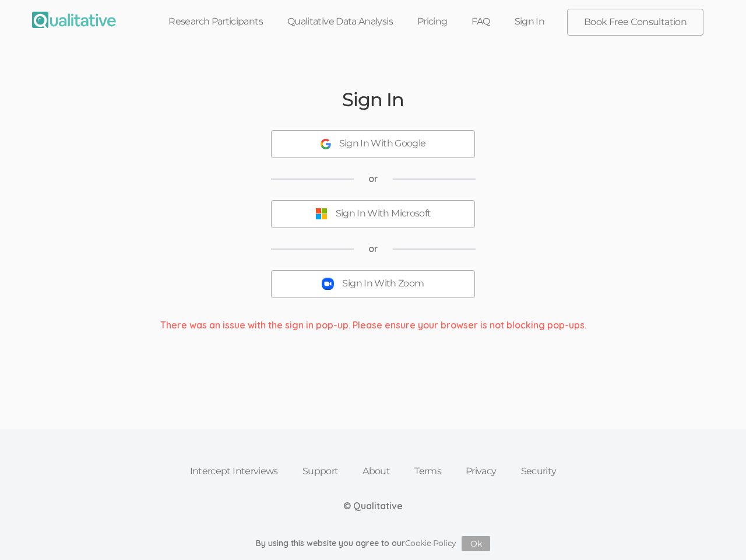 The image size is (746, 560). What do you see at coordinates (320, 471) in the screenshot?
I see `a: Support` at bounding box center [320, 471].